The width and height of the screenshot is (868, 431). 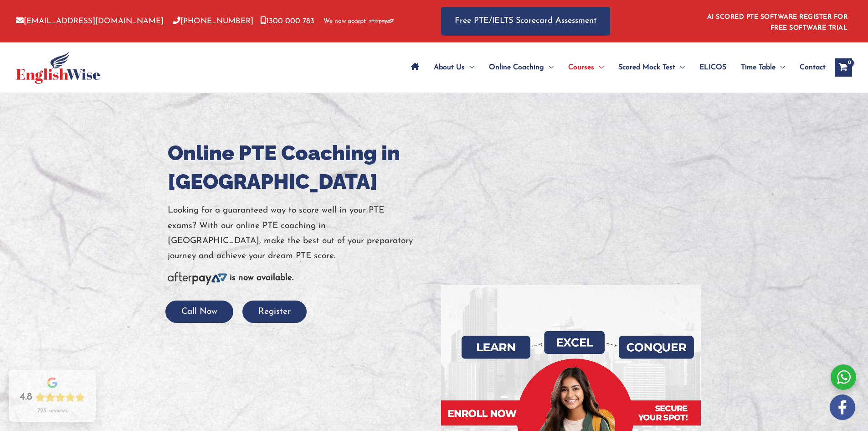 I want to click on span: Scored Mock Test, so click(x=647, y=67).